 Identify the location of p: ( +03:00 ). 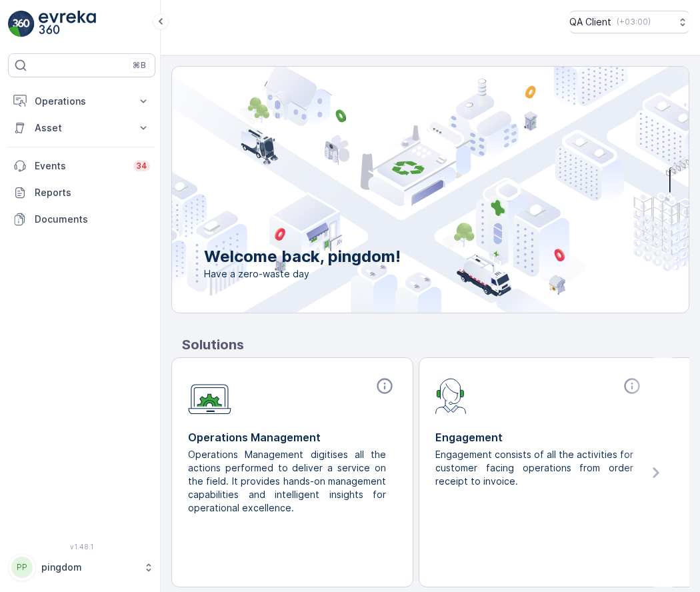
(633, 22).